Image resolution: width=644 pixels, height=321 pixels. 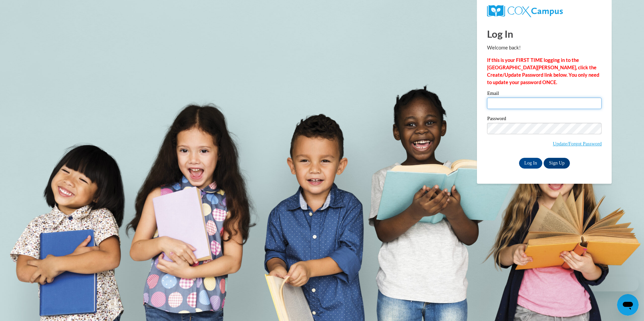 I want to click on label: Password, so click(x=544, y=119).